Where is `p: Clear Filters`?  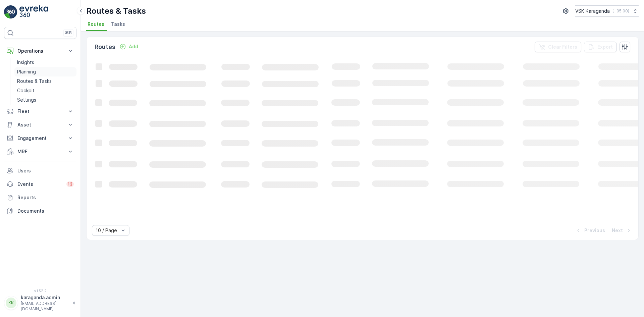
p: Clear Filters is located at coordinates (563, 47).